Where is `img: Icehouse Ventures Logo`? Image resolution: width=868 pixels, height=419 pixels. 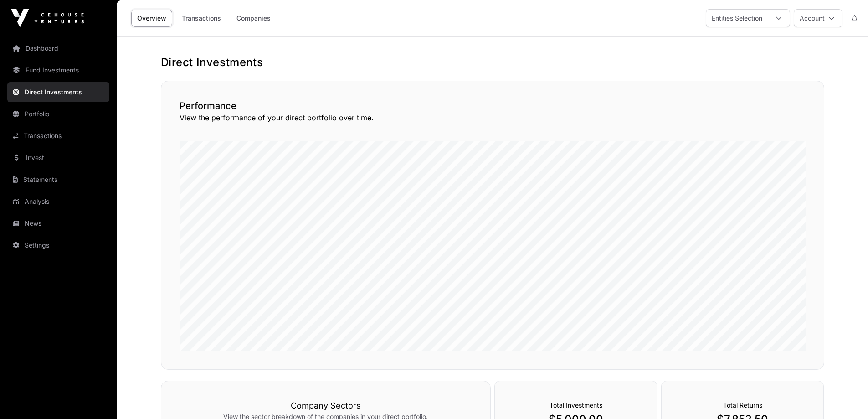
img: Icehouse Ventures Logo is located at coordinates (47, 19).